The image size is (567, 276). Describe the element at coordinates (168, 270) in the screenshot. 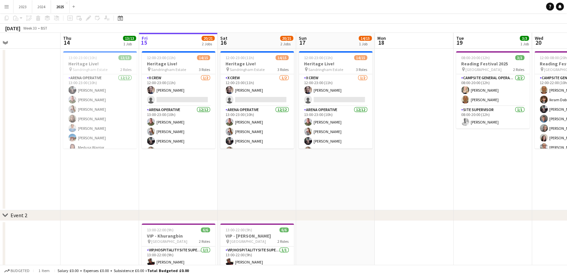

I see `span: Total Budgeted £0.00` at that location.